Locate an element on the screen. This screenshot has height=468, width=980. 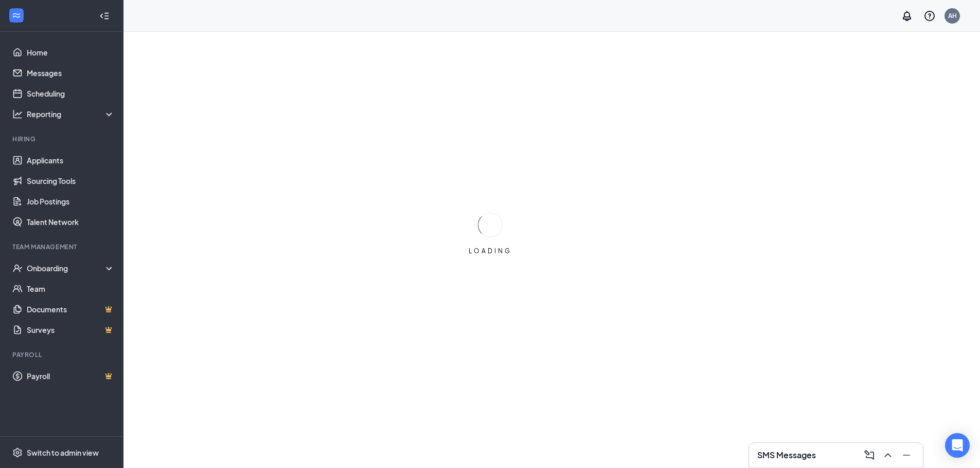
button: ChevronUp is located at coordinates (888, 455).